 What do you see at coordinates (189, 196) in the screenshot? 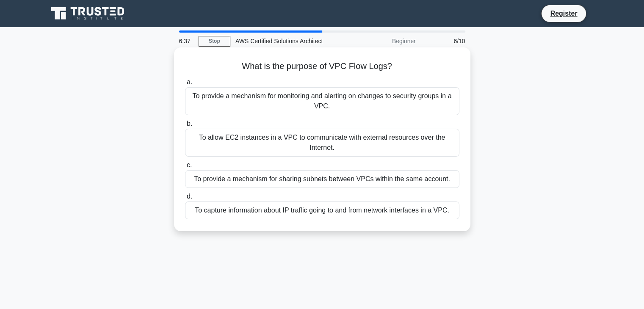
I see `span: d.` at bounding box center [189, 196].